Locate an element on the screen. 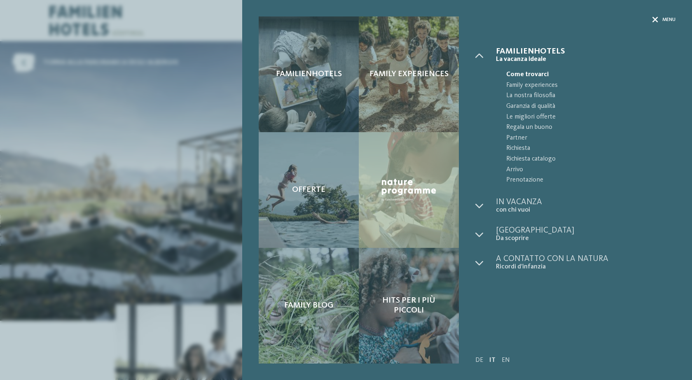  span: La nostra filosofia is located at coordinates (591, 96).